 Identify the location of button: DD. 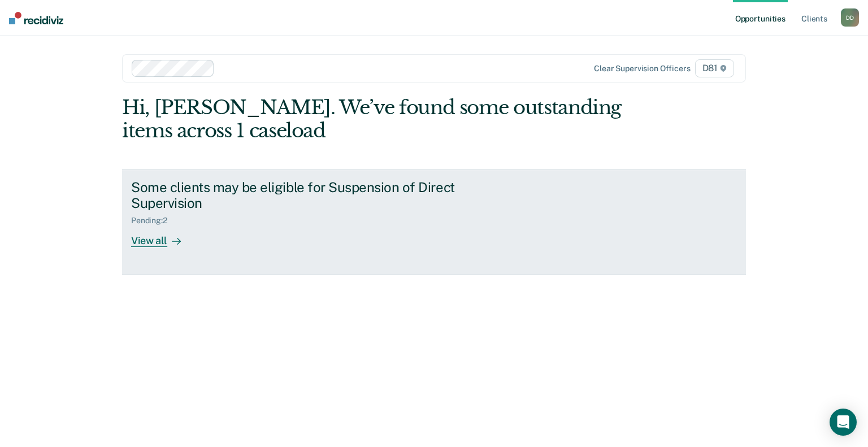
(850, 17).